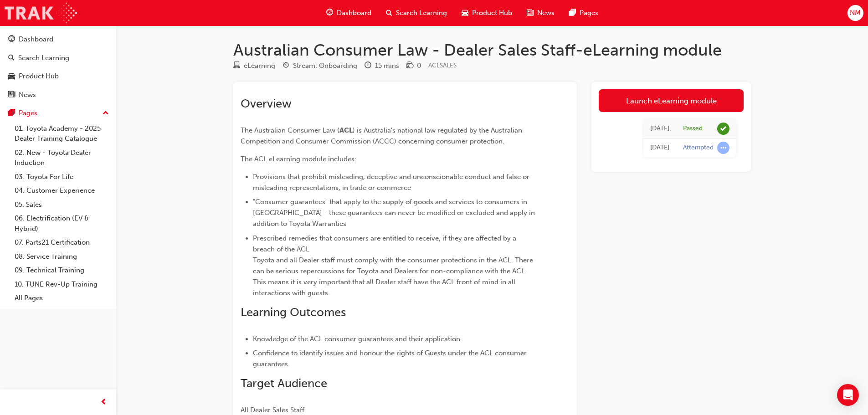  I want to click on a: pages-iconPages, so click(584, 13).